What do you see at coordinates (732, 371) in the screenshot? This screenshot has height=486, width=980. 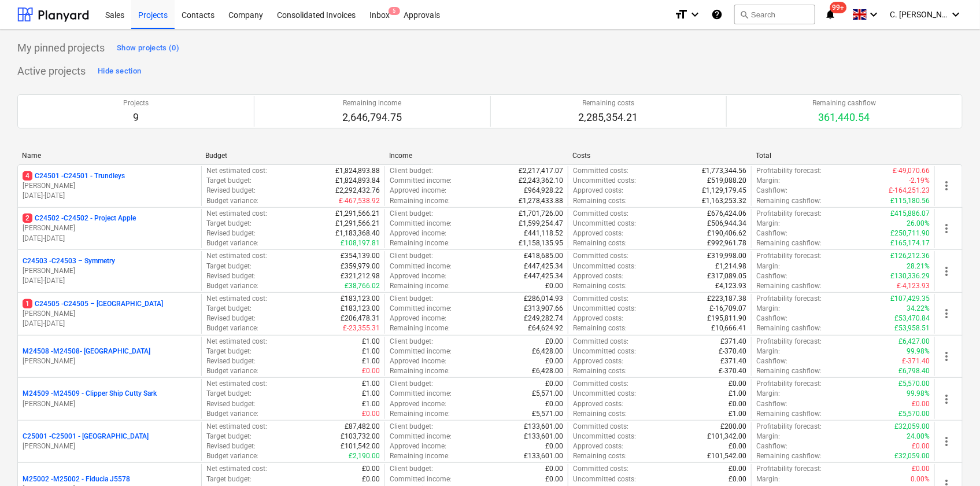 I see `p: £-370.40` at bounding box center [732, 371].